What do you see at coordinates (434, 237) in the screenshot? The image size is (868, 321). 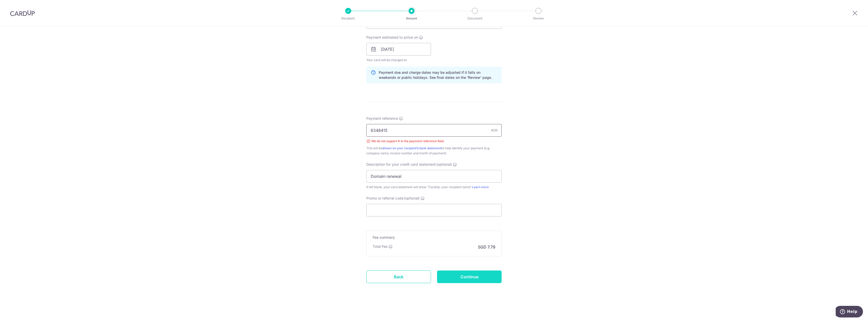 I see `h5: Fee summary` at bounding box center [434, 237].